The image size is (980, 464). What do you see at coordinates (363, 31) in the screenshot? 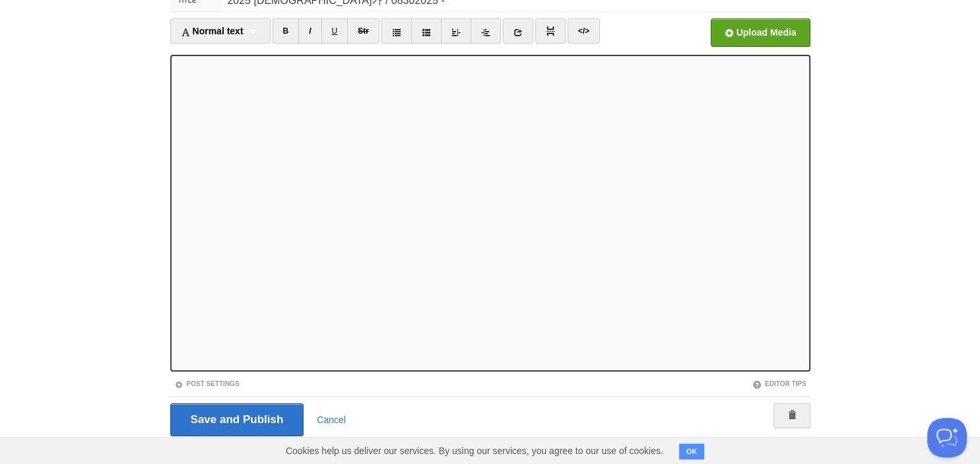
I see `del: Str` at bounding box center [363, 31].